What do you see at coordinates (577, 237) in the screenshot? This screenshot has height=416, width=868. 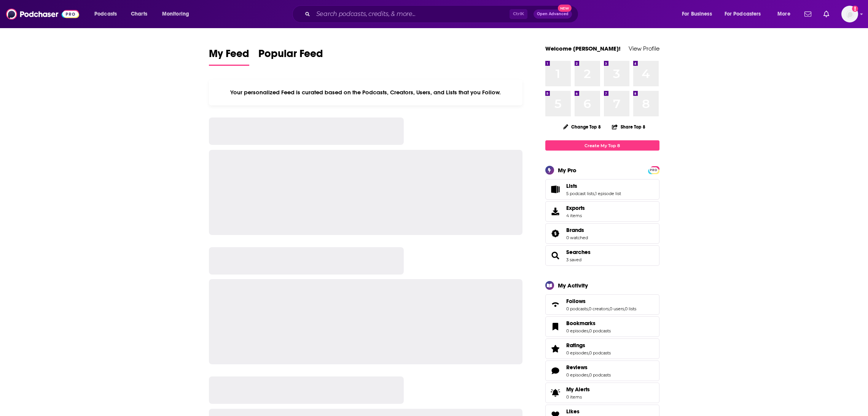 I see `a: 0 watched` at bounding box center [577, 237].